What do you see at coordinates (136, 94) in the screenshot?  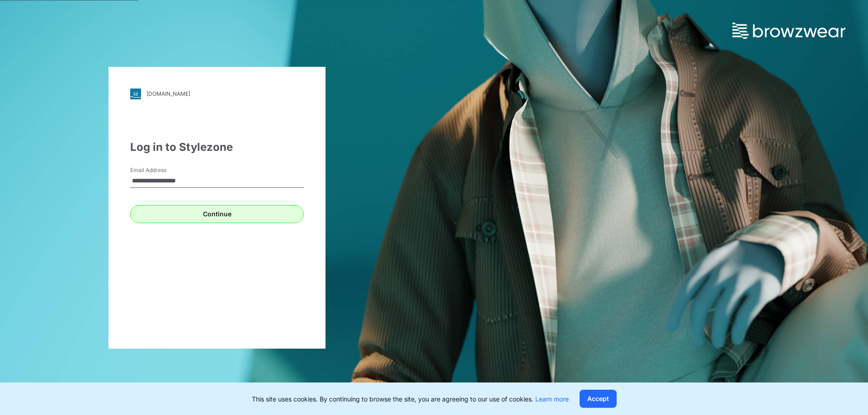 I see `img: svg+xml;base64,PHN2ZyB3aWR0aD0iMjgiIGhlaWdodD0iMjgiIHZpZXdCb3g9IjAgMCAyOCAyOCIgZmlsbD0ibm9uZSIgeG...` at bounding box center [136, 94].